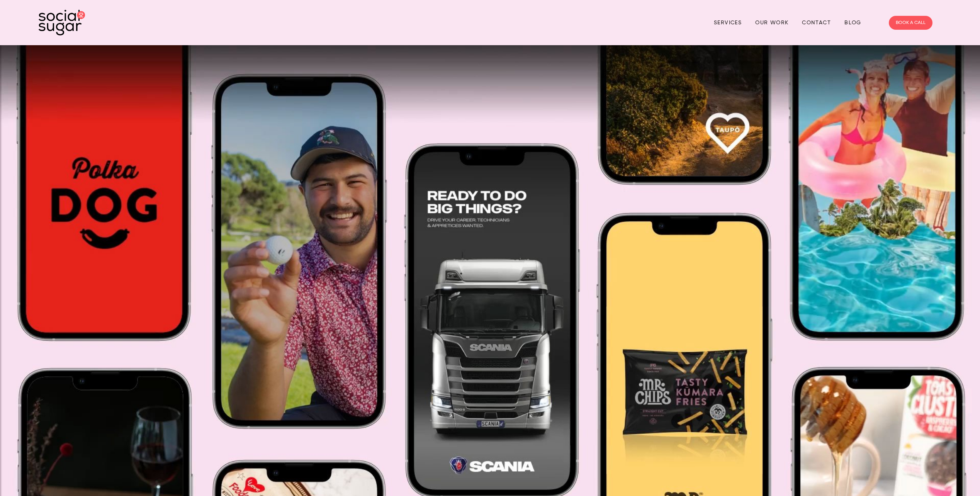  Describe the element at coordinates (853, 23) in the screenshot. I see `a: Blog` at that location.